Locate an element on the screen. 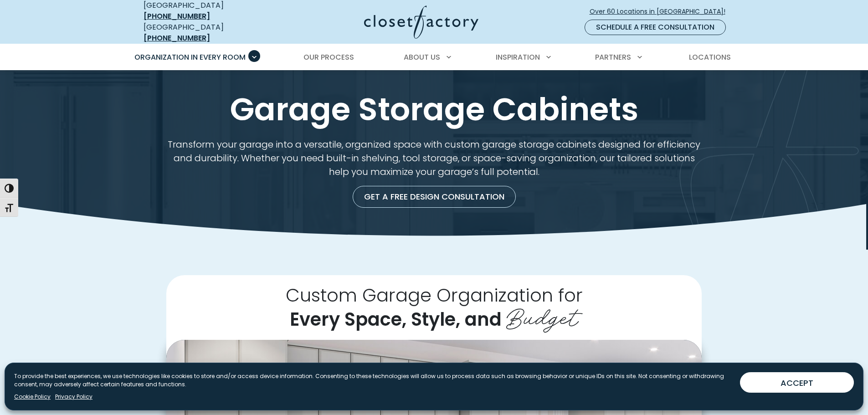  span: Partners is located at coordinates (613, 57).